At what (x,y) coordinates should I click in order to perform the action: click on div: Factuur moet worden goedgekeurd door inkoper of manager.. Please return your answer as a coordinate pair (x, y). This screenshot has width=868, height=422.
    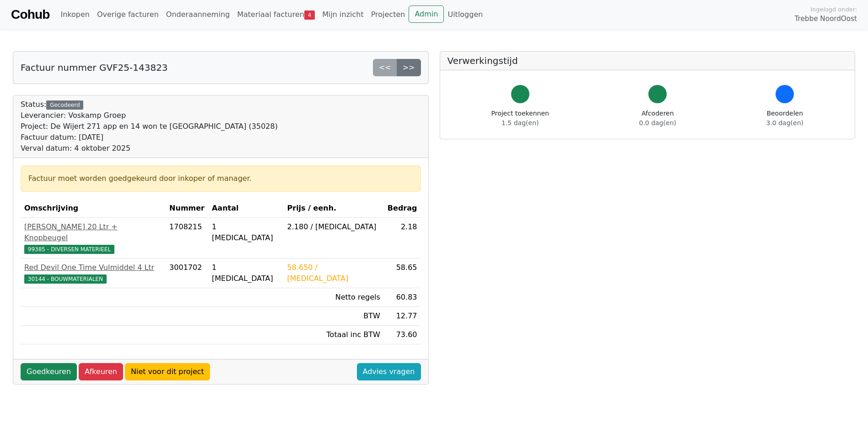
    Looking at the image, I should click on (220, 179).